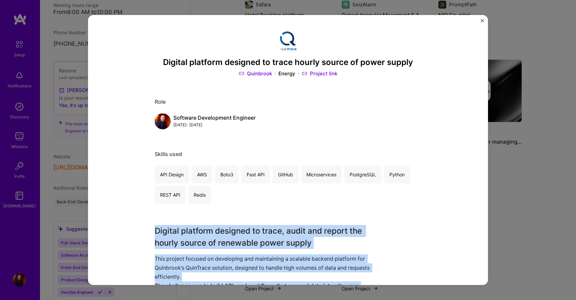 The image size is (576, 300). Describe the element at coordinates (285, 174) in the screenshot. I see `div: GitHub` at that location.